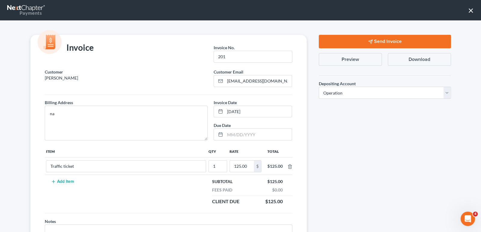 This screenshot has height=232, width=481. Describe the element at coordinates (69, 48) in the screenshot. I see `div: Invoice` at that location.